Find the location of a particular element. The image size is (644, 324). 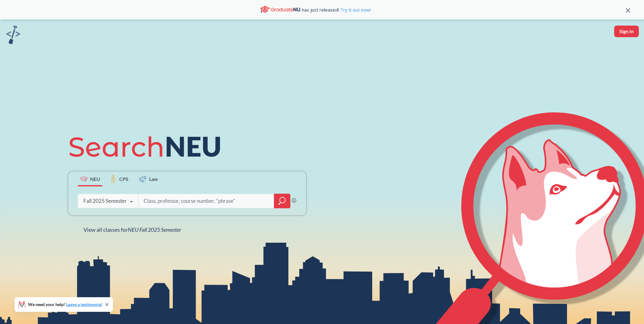

button: Sign In is located at coordinates (626, 32).